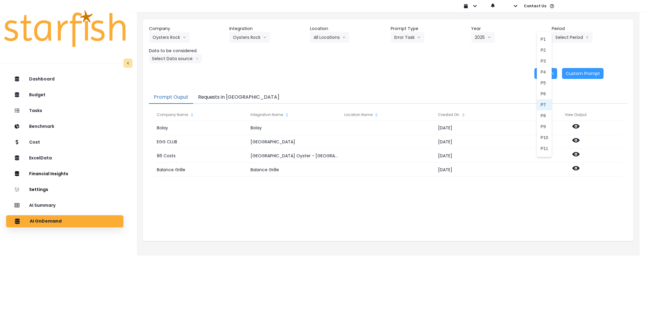 This screenshot has height=310, width=647. I want to click on button: ExcelData, so click(65, 158).